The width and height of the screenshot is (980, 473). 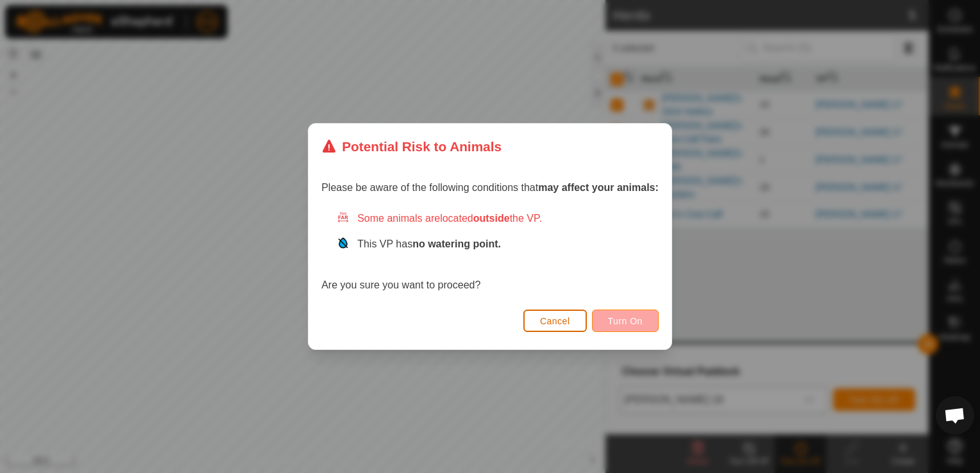 What do you see at coordinates (490, 187) in the screenshot?
I see `span: Please be aware of the following conditions that` at bounding box center [490, 187].